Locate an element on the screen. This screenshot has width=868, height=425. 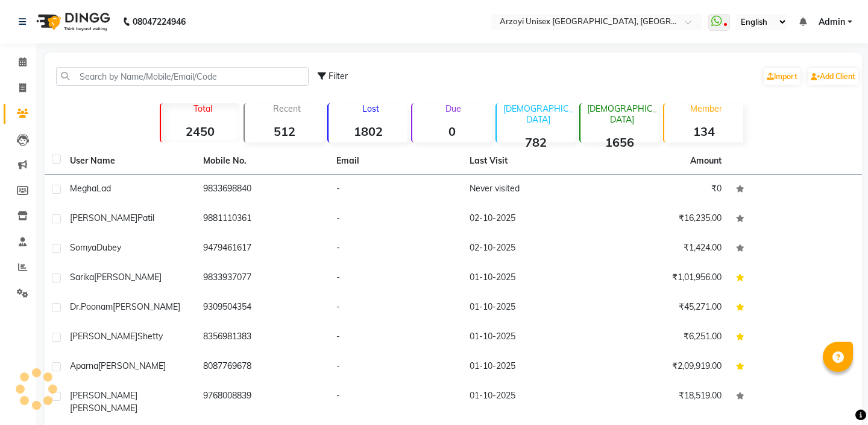
td: 8356981383 is located at coordinates (262, 337).